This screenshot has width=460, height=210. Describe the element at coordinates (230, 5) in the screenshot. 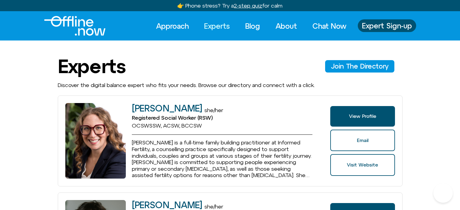

I see `a: 👉 Phone stress? Try a2-step quizfor calm` at that location.